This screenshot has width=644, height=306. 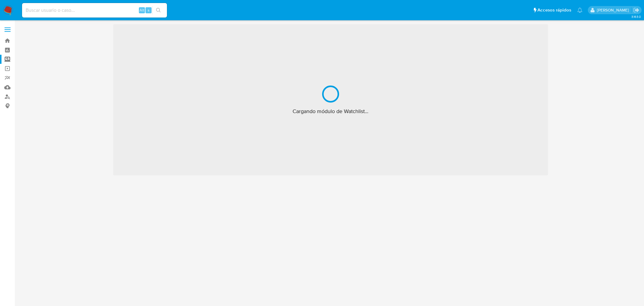 What do you see at coordinates (580, 10) in the screenshot?
I see `a: Notificaciones` at bounding box center [580, 10].